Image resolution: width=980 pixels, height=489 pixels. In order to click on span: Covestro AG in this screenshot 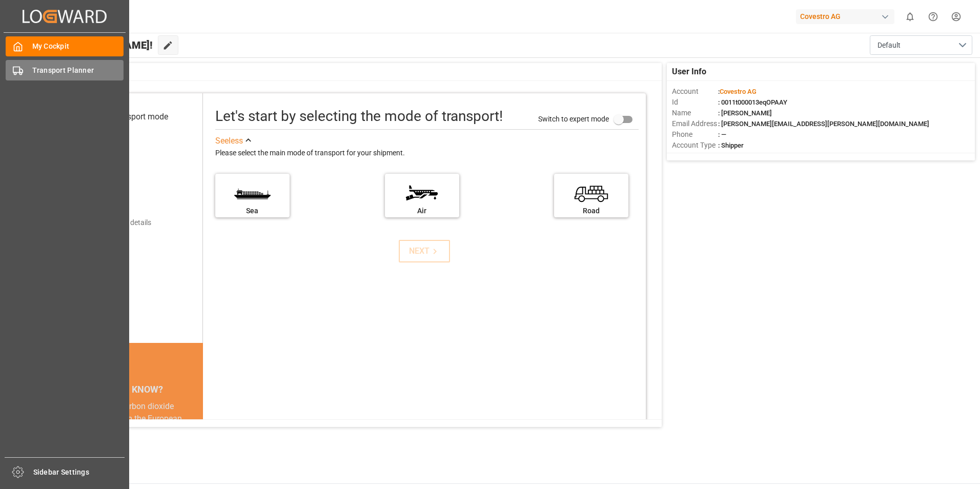, I will do `click(738, 92)`.